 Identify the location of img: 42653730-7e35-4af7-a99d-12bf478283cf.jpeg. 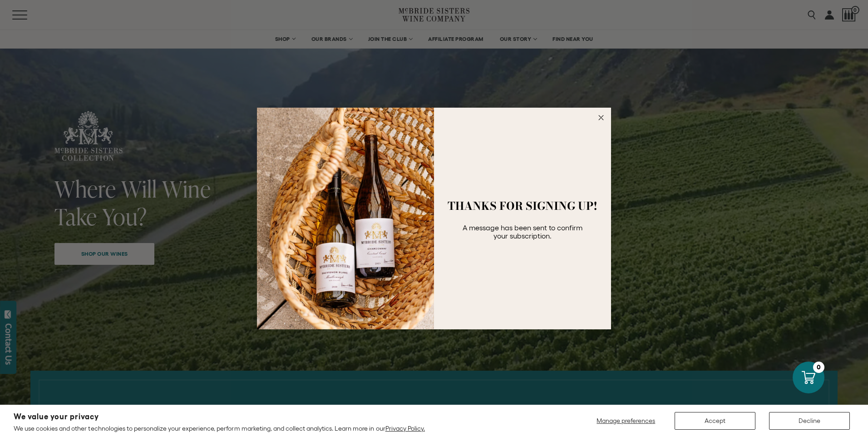
(346, 218).